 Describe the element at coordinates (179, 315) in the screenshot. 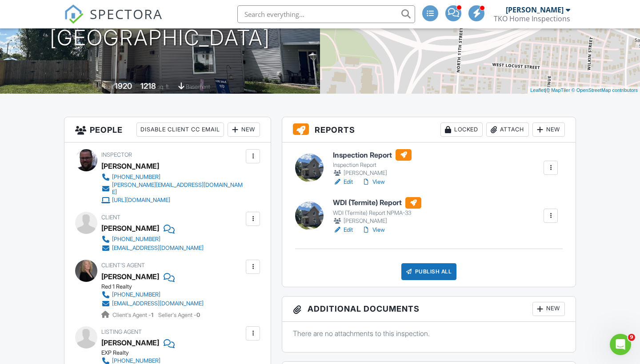

I see `span: Seller's Agent -` at that location.